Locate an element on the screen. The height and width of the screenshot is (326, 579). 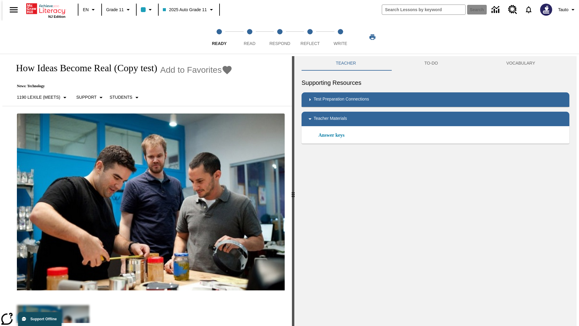
span: Ready is located at coordinates (219, 43).